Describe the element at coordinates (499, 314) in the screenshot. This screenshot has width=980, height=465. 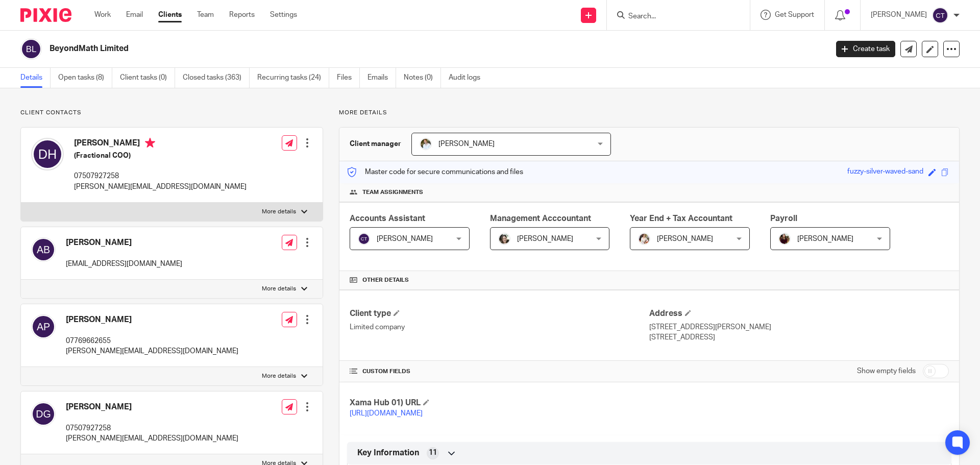
I see `h4: Client type` at that location.